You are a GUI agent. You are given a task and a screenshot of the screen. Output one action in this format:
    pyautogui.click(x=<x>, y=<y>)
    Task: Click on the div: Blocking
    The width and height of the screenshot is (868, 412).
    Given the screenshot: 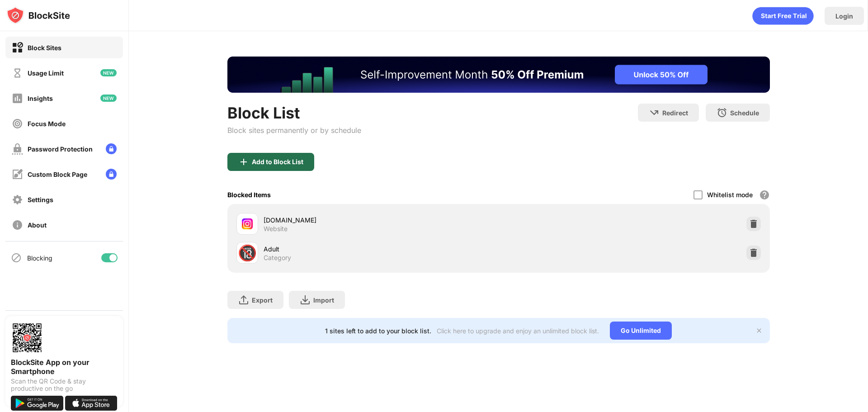 What is the action you would take?
    pyautogui.click(x=40, y=258)
    